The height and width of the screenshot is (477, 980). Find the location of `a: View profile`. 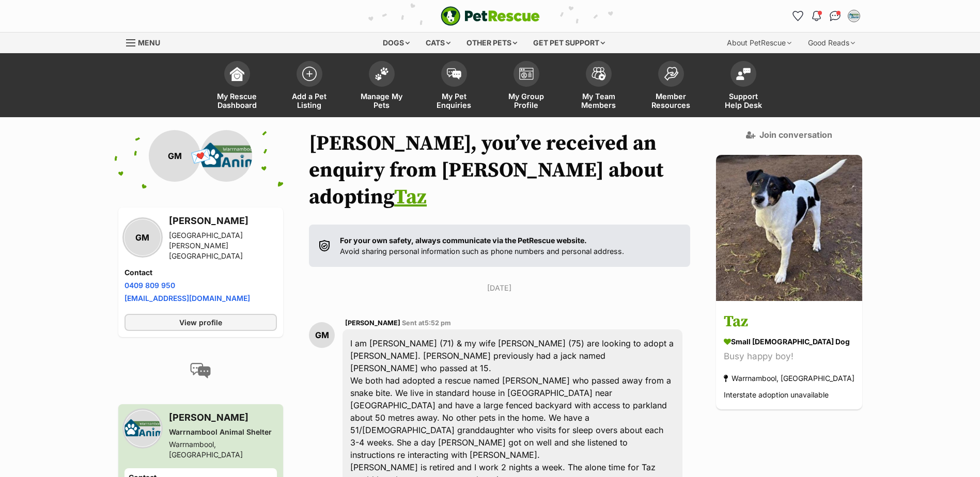

a: View profile is located at coordinates (201, 322).